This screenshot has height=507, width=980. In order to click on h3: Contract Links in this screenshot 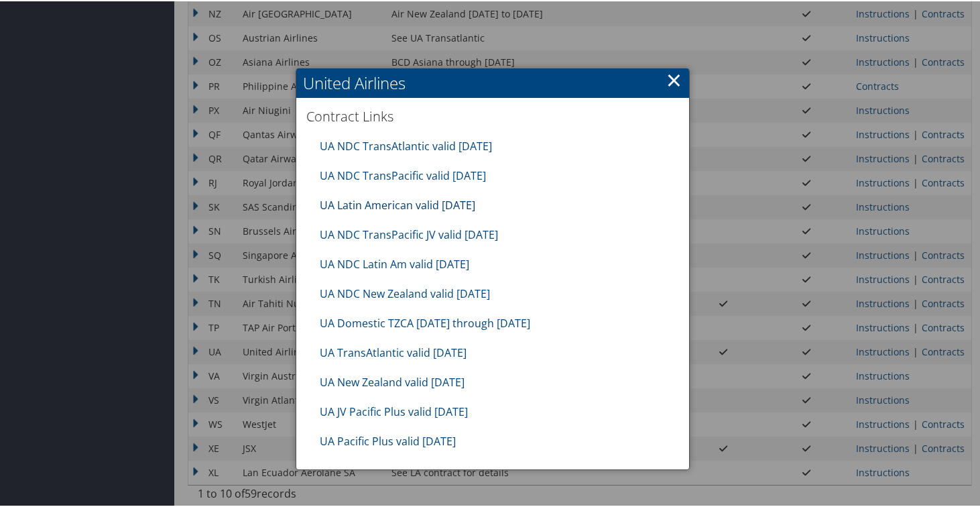, I will do `click(493, 115)`.